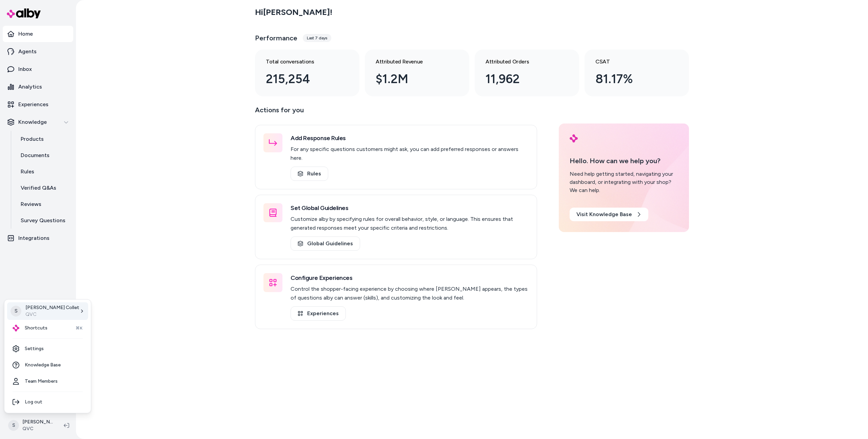 This screenshot has height=439, width=868. Describe the element at coordinates (36, 328) in the screenshot. I see `span: Shortcuts` at that location.